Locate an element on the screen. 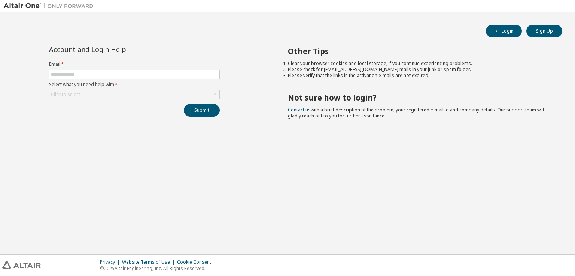 Image resolution: width=575 pixels, height=276 pixels. li: Clear your browser cookies and local storage, if you continue experiencing problems. is located at coordinates (419, 64).